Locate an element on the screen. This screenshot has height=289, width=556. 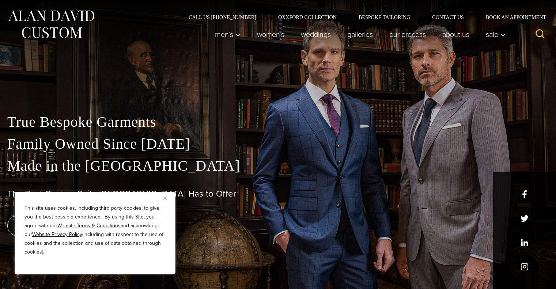
p: This site uses cookies, including third party cookies, to give you the best possible experience. ... is located at coordinates (95, 230).